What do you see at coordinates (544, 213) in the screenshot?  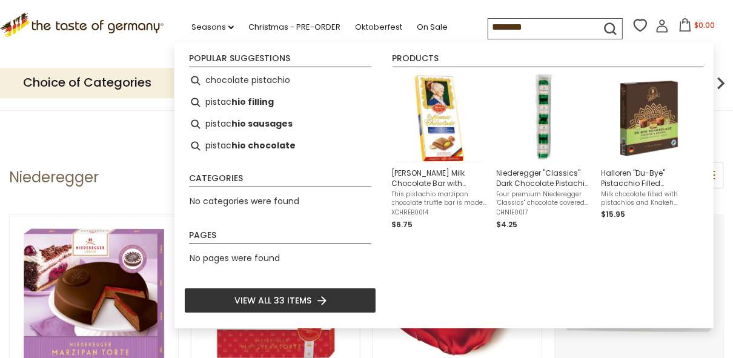 I see `span: CHNIE0017` at bounding box center [544, 213].